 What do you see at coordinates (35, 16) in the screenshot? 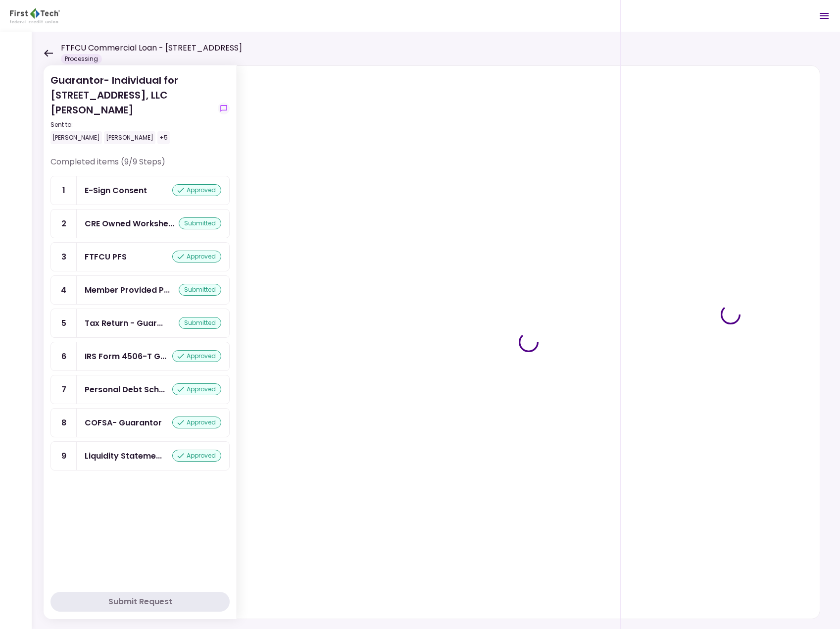
I see `img: Partner icon` at bounding box center [35, 16].